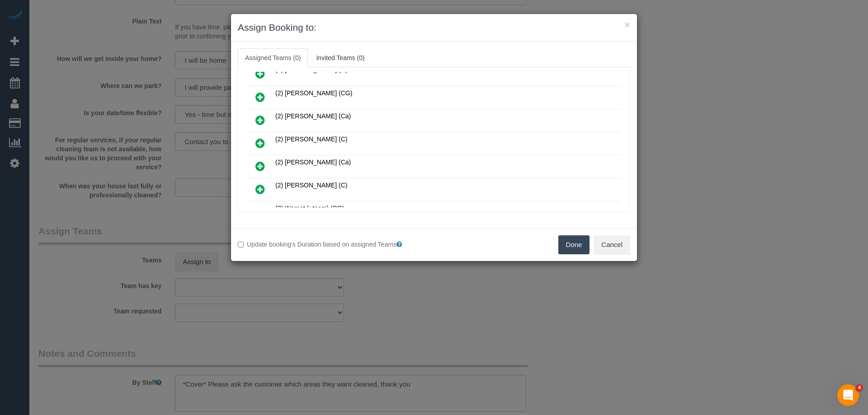 This screenshot has width=868, height=415. What do you see at coordinates (575, 245) in the screenshot?
I see `button: Done` at bounding box center [575, 245].